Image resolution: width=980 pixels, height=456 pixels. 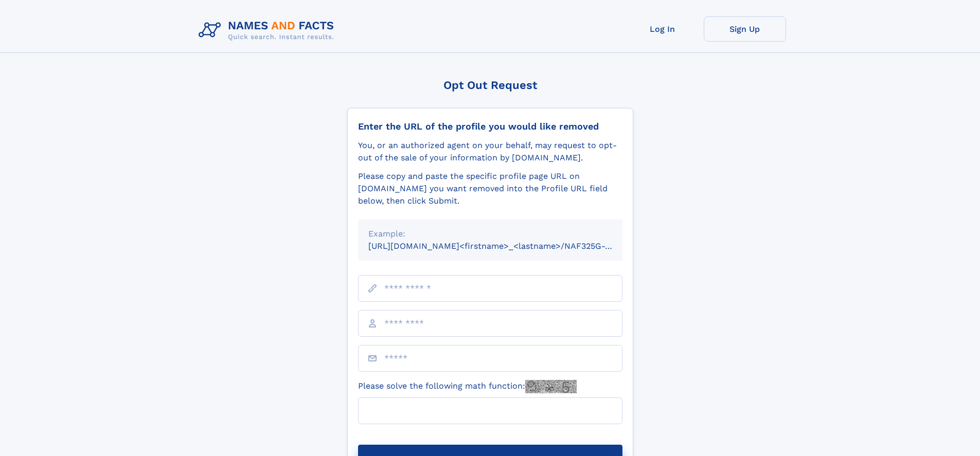 I want to click on a: Log In, so click(x=662, y=29).